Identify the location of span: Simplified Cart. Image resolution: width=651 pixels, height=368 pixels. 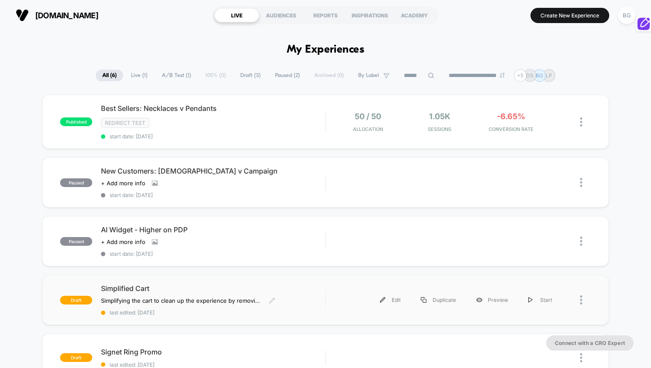
(213, 289).